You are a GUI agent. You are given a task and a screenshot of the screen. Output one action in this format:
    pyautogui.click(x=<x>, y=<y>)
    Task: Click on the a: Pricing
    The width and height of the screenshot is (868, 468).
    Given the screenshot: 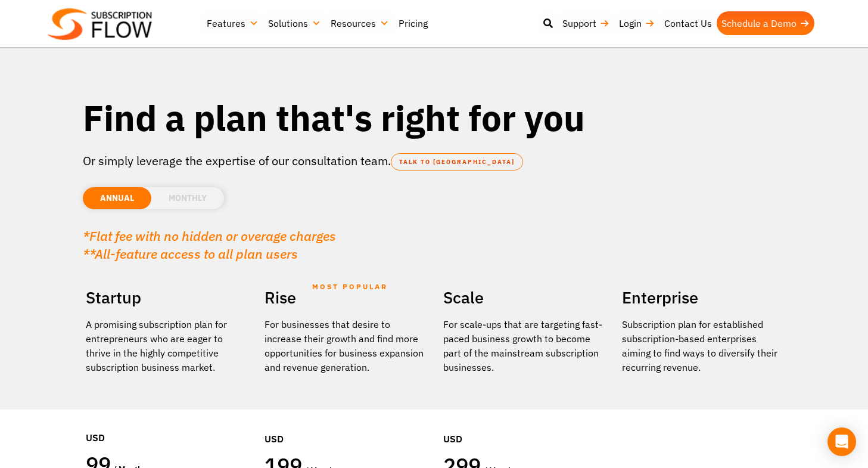 What is the action you would take?
    pyautogui.click(x=413, y=23)
    